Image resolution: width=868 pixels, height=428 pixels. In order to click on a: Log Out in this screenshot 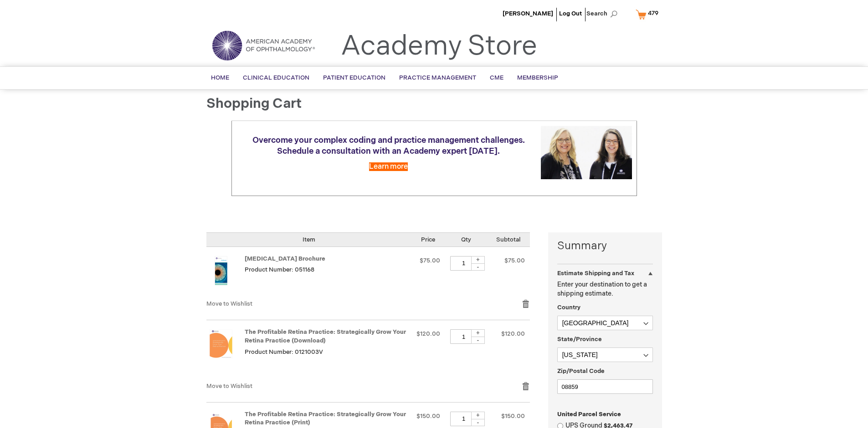, I will do `click(571, 14)`.